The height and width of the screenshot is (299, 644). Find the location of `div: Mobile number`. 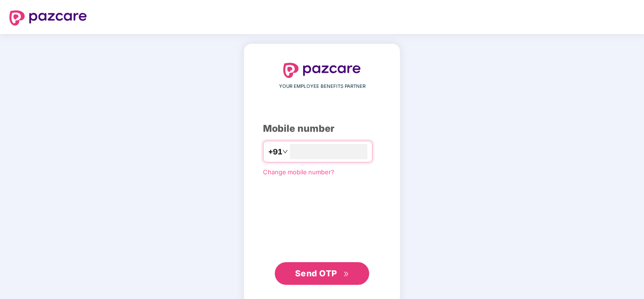

div: Mobile number is located at coordinates (322, 129).